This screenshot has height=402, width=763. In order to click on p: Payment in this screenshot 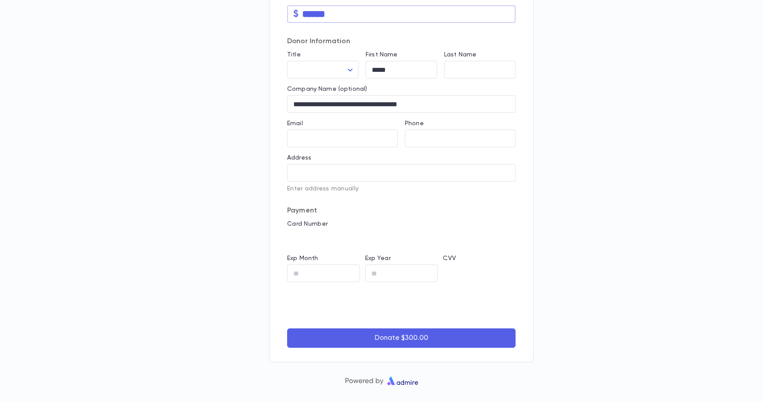, I will do `click(401, 211)`.